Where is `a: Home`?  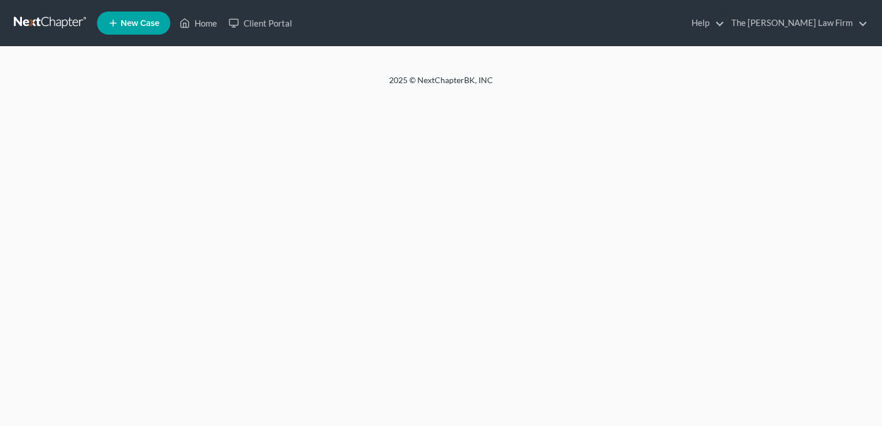 a: Home is located at coordinates (198, 23).